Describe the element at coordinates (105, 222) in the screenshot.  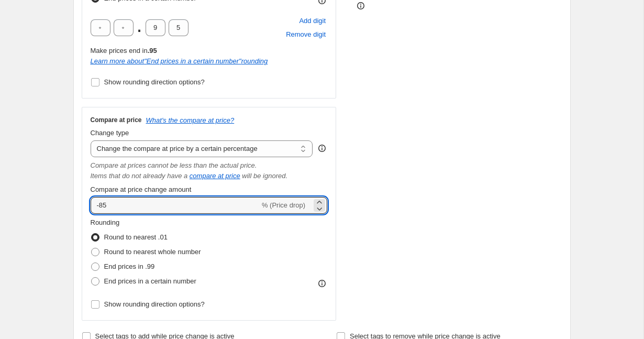
I see `span: Rounding` at that location.